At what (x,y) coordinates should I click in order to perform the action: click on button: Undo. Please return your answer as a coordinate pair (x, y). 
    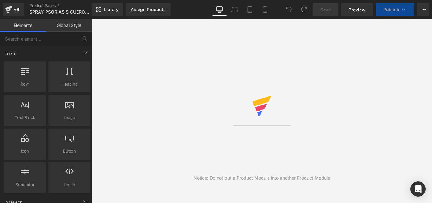
    Looking at the image, I should click on (289, 9).